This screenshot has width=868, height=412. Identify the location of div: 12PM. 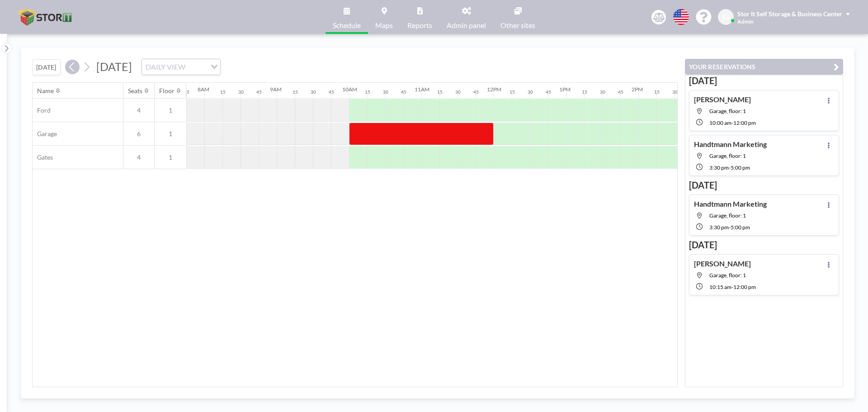
(495, 89).